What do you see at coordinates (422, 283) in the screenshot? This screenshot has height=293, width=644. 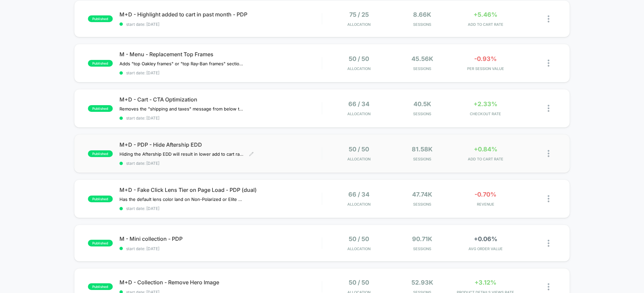 I see `span: 52.93k` at bounding box center [422, 283].